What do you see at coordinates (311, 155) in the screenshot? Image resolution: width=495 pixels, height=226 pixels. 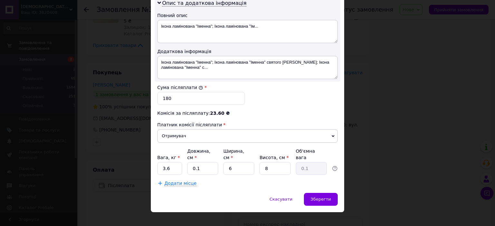 I see `div: Об'ємна вага` at bounding box center [311, 155].